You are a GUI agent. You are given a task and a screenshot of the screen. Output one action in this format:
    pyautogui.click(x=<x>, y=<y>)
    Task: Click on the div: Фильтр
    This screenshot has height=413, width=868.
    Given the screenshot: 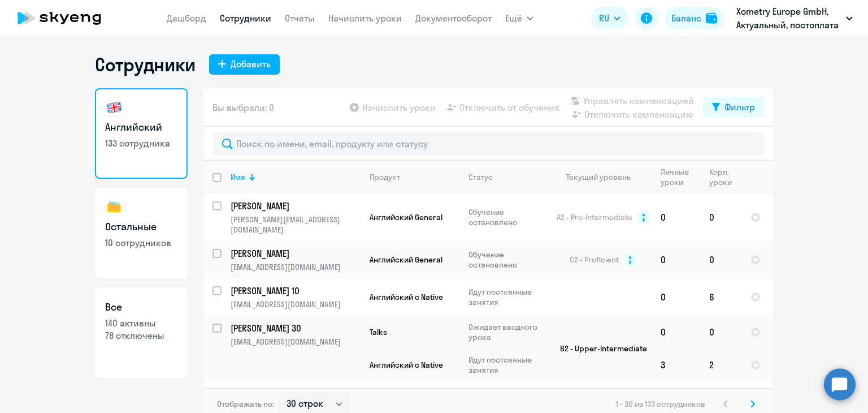 What is the action you would take?
    pyautogui.click(x=739, y=107)
    